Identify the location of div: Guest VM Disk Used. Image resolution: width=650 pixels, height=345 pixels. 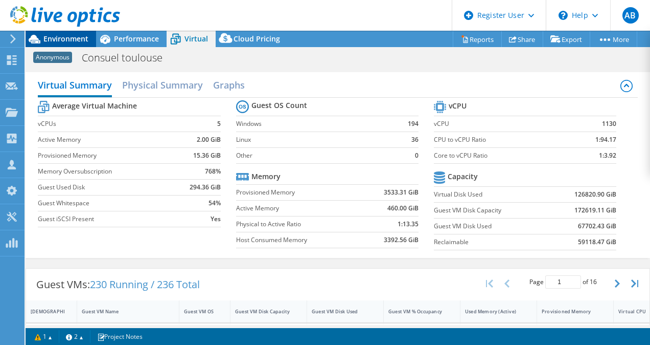
(339, 311).